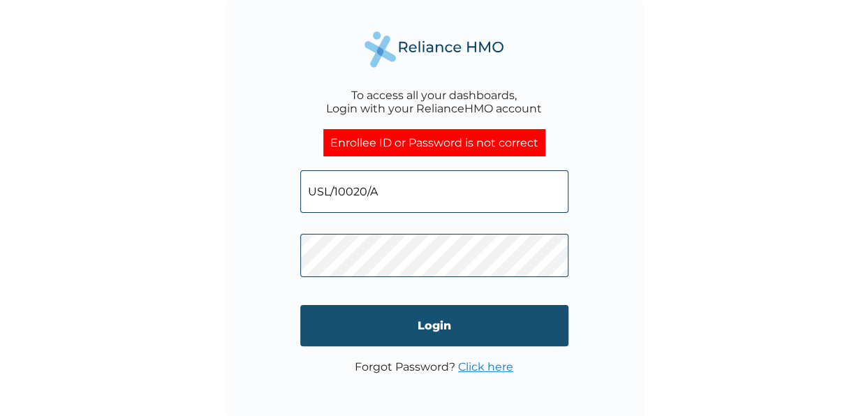  What do you see at coordinates (434, 191) in the screenshot?
I see `input: Email address or HMO ID` at bounding box center [434, 191].